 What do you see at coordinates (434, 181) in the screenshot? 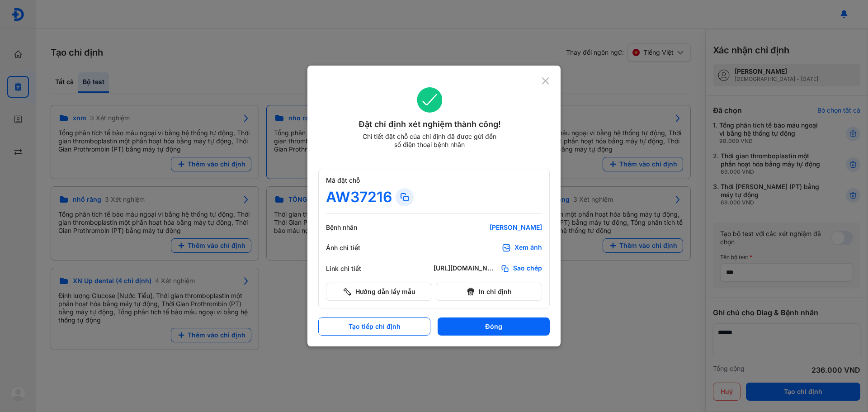
I see `div: Mã đặt chỗ` at bounding box center [434, 181].